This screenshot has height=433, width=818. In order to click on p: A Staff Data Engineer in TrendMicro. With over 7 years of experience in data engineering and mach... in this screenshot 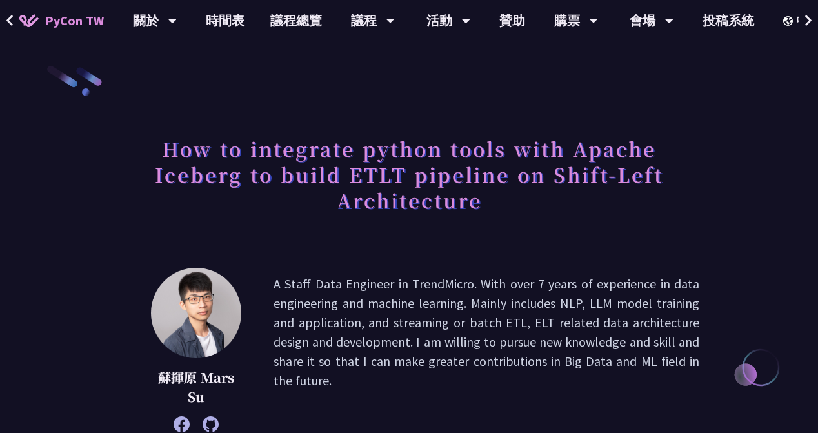, I will do `click(487, 350)`.